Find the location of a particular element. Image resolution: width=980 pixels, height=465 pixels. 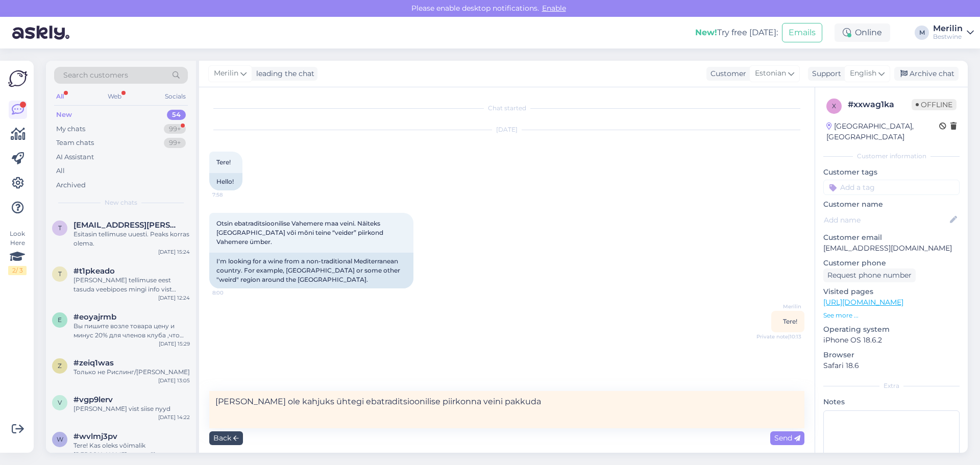

span: Private note | 10:13 is located at coordinates (779, 337).